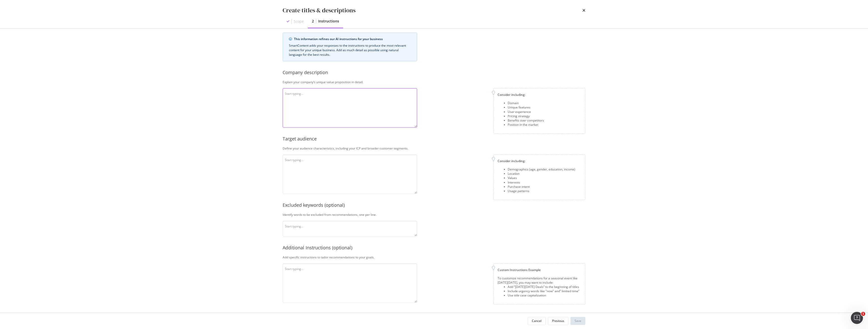 The image size is (868, 329). Describe the element at coordinates (537, 321) in the screenshot. I see `button: Cancel` at that location.